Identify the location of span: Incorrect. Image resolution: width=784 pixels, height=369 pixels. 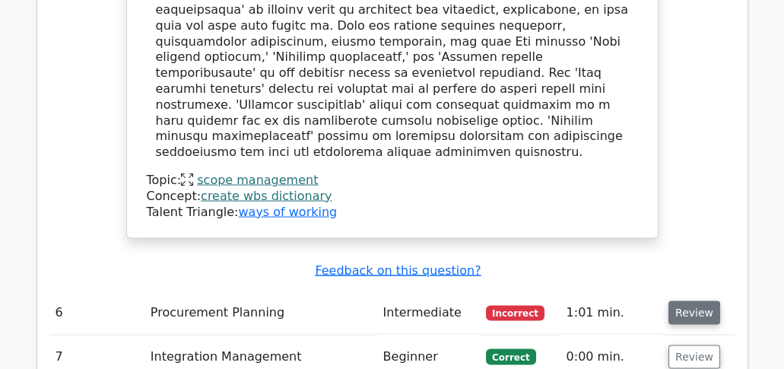
(514, 313).